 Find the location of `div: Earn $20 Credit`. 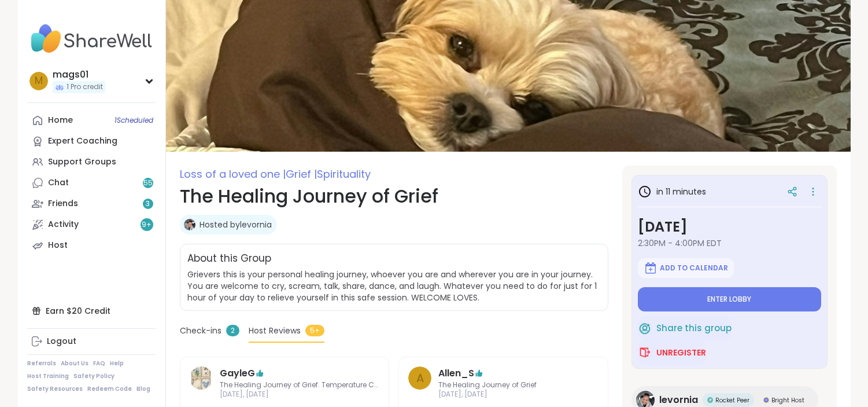

div: Earn $20 Credit is located at coordinates (91, 311).